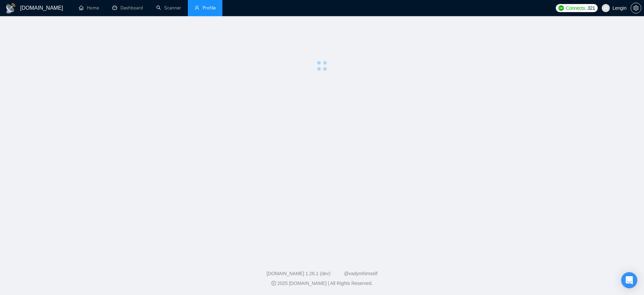 The width and height of the screenshot is (644, 295). Describe the element at coordinates (89, 7) in the screenshot. I see `a: homeHome` at that location.